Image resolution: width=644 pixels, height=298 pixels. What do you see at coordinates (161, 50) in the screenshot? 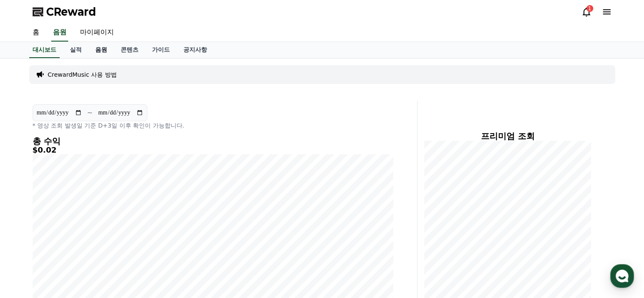
I see `a: 가이드` at bounding box center [161, 50].